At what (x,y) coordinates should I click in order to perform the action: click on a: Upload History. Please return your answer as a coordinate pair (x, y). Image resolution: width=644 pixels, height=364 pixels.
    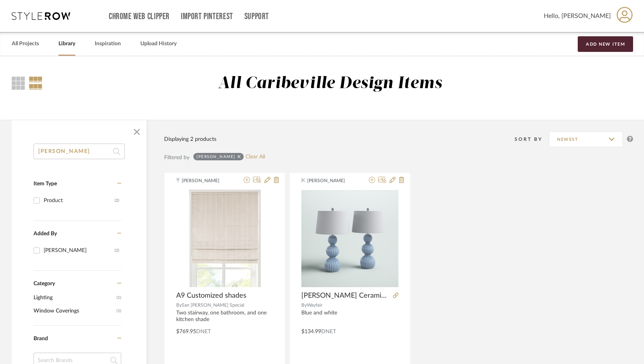
    Looking at the image, I should click on (158, 44).